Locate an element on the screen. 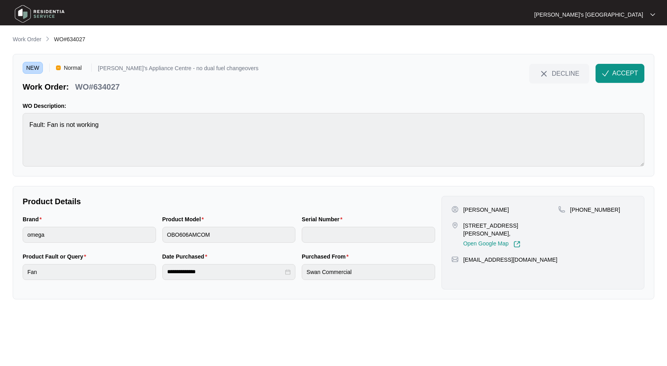 The image size is (667, 366). span: DECLINE is located at coordinates (565, 73).